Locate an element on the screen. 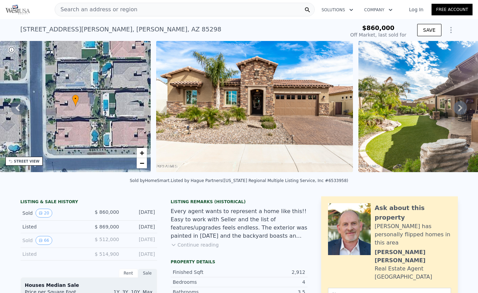 This screenshot has height=293, width=478. a: Zoom out is located at coordinates (142, 163).